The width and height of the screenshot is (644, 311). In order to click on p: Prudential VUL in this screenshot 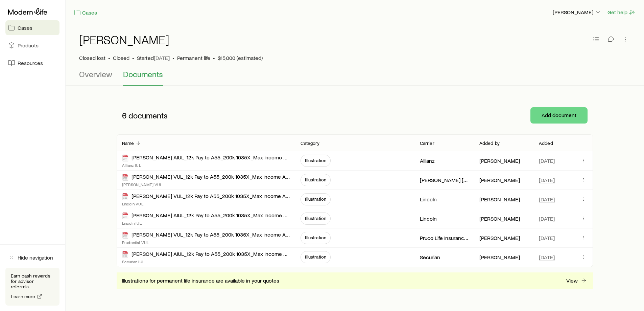, I will do `click(206, 243)`.